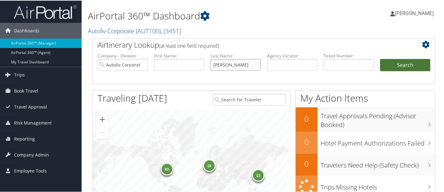  I want to click on h3: Hotel Payment Authorizations Failed, so click(378, 141).